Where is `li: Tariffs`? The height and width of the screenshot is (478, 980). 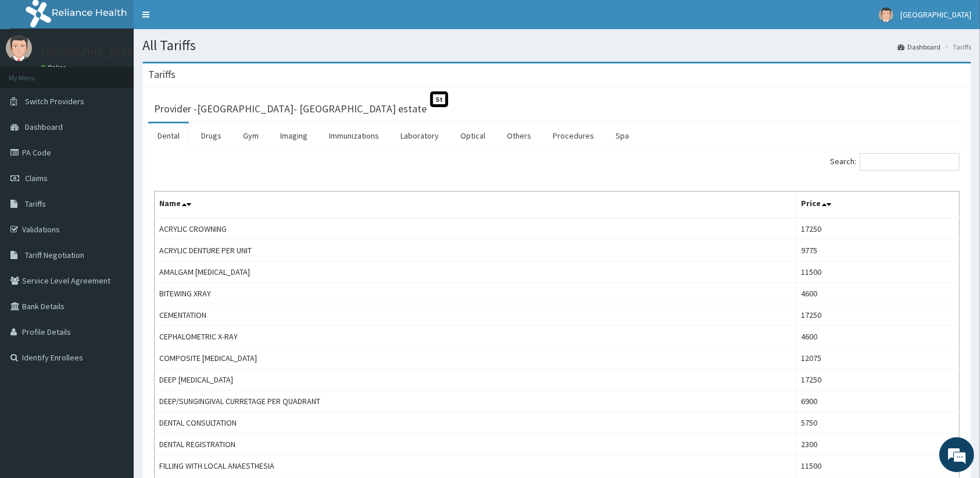 li: Tariffs is located at coordinates (956, 46).